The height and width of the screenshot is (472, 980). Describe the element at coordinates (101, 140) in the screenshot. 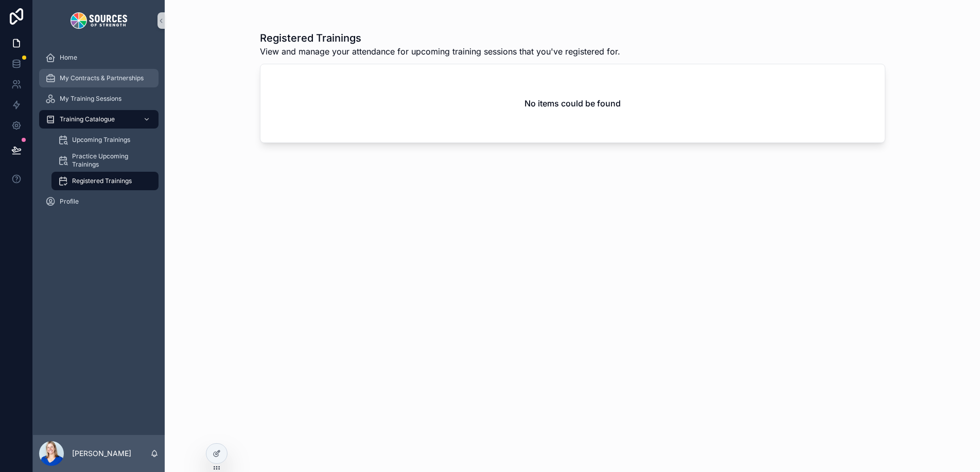

I see `span: Upcoming Trainings` at that location.